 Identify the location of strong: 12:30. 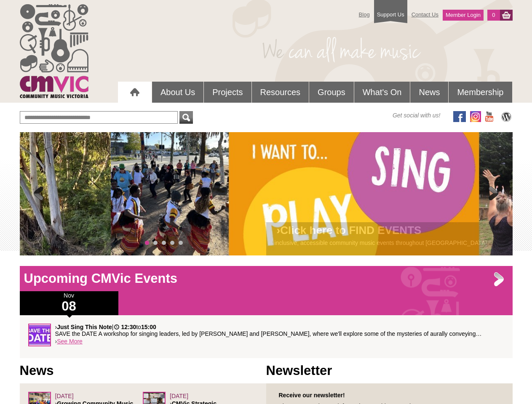
(128, 327).